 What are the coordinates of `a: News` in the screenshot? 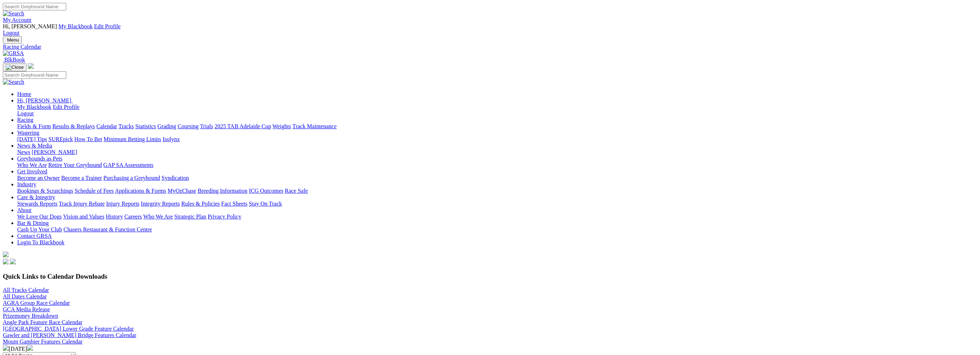 It's located at (24, 152).